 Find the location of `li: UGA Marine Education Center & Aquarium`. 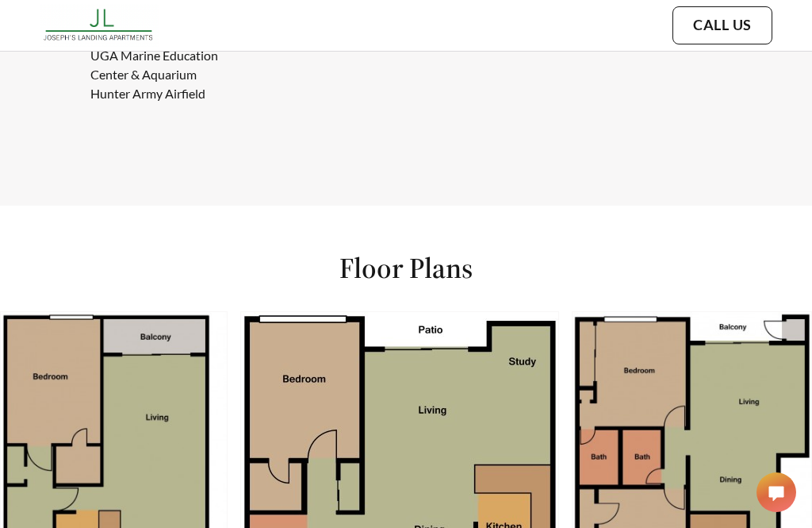

li: UGA Marine Education Center & Aquarium is located at coordinates (166, 65).